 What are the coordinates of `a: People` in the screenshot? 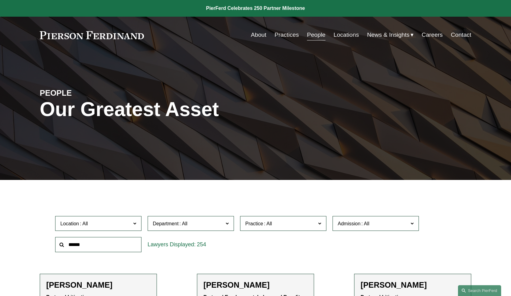 It's located at (316, 35).